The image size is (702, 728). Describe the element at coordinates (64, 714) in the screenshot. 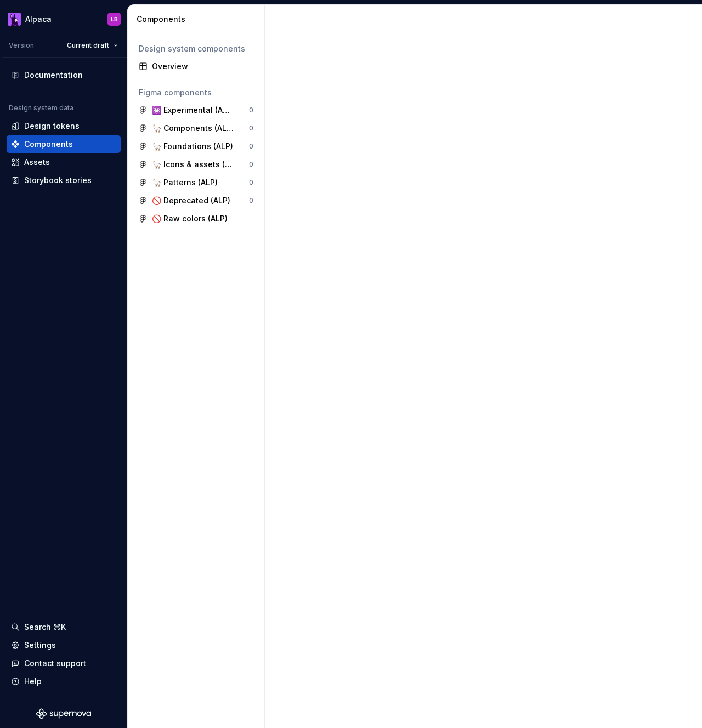

I see `svg: Supernova Logo` at that location.